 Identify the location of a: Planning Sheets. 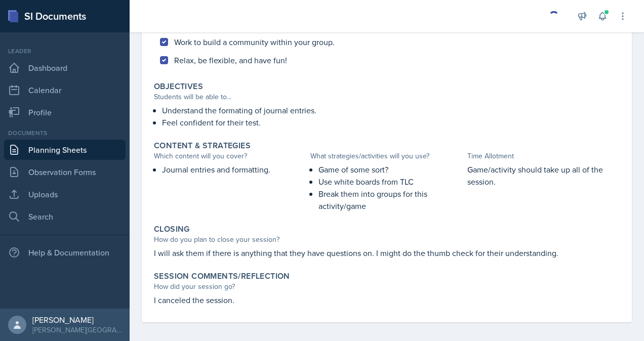
(65, 150).